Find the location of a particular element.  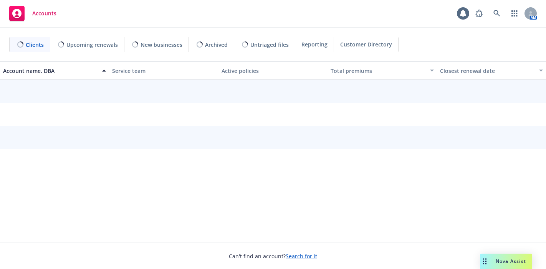

span: Can't find an account? is located at coordinates (273, 256).